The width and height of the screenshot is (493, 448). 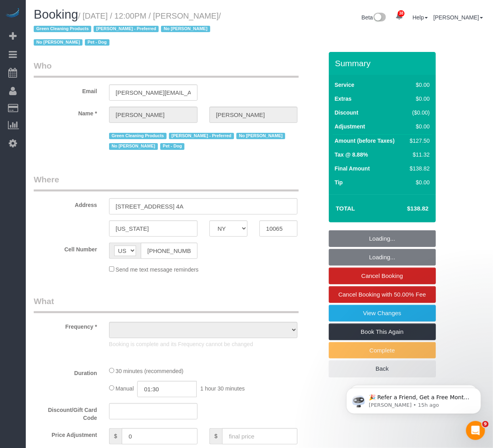 I want to click on label: Tax @ 8.88%, so click(x=351, y=154).